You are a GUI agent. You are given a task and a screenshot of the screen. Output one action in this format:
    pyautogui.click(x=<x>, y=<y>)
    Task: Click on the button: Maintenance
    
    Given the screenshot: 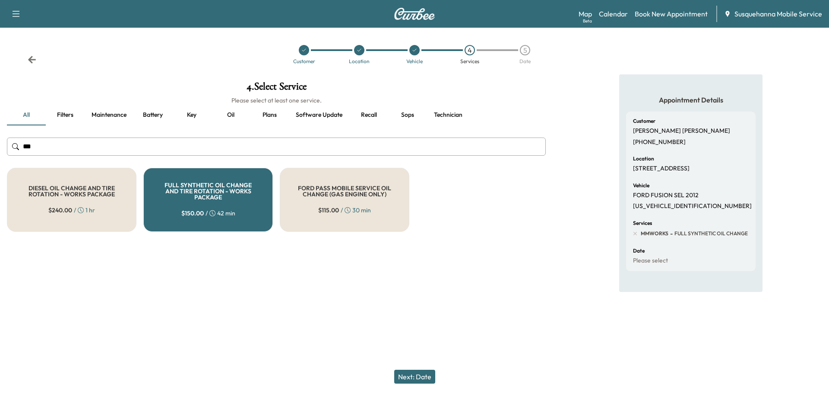 What is the action you would take?
    pyautogui.click(x=109, y=115)
    